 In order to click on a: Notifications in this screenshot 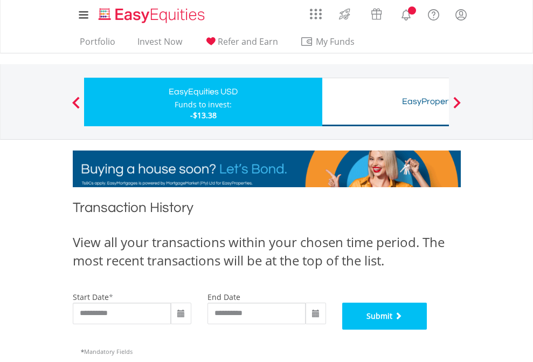, I will do `click(406, 13)`.